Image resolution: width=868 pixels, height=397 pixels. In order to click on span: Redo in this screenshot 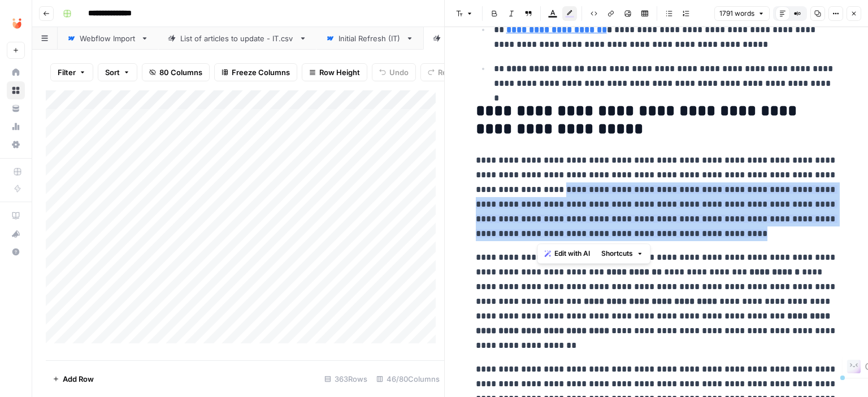, I will do `click(447, 73)`.